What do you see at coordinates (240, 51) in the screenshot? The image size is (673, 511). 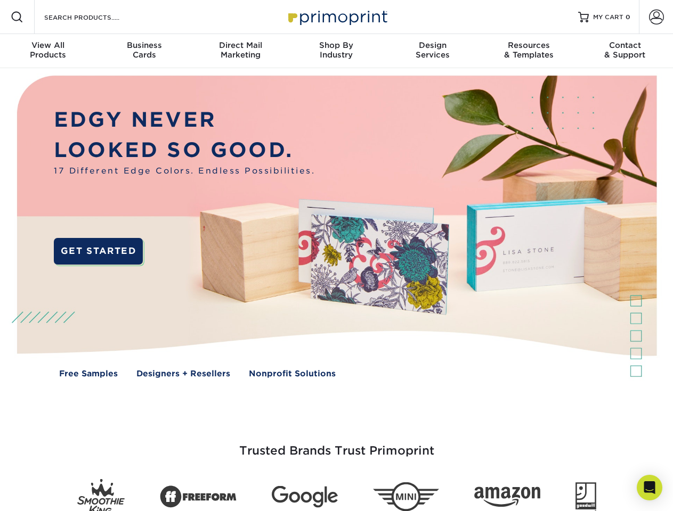 I see `a: Direct MailMarketing` at bounding box center [240, 51].